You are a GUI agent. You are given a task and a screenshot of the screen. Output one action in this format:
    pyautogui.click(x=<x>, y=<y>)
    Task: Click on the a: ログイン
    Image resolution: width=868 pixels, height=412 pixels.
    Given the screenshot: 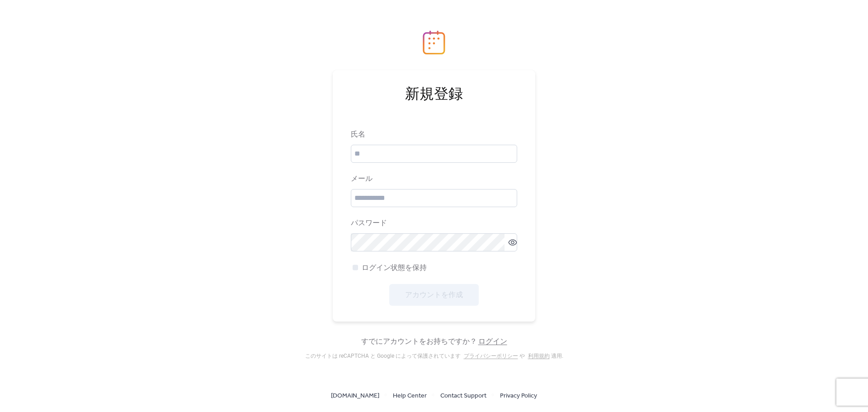 What is the action you would take?
    pyautogui.click(x=493, y=342)
    